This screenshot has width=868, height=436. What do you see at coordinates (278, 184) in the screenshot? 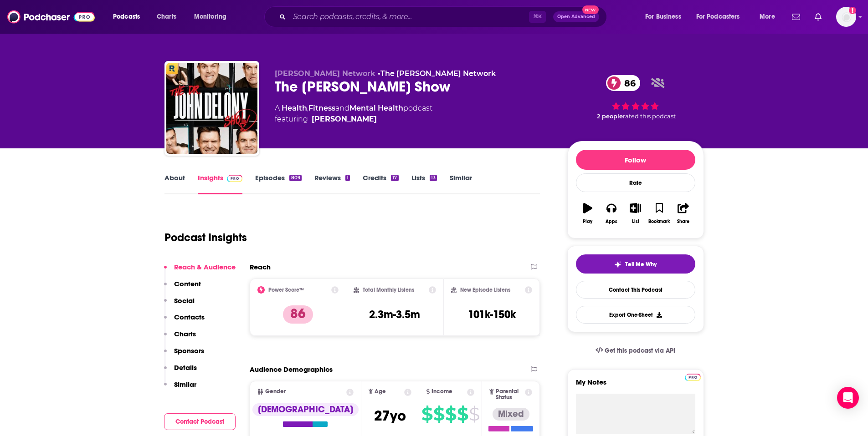
I see `a: Episodes809` at bounding box center [278, 184].